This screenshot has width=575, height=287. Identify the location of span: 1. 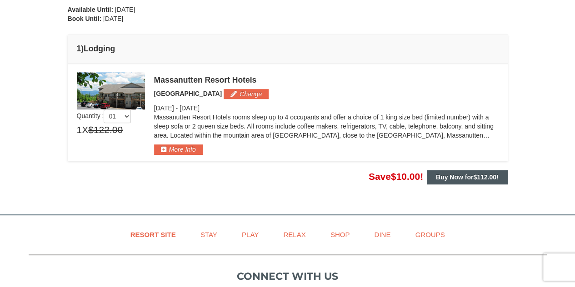
(80, 130).